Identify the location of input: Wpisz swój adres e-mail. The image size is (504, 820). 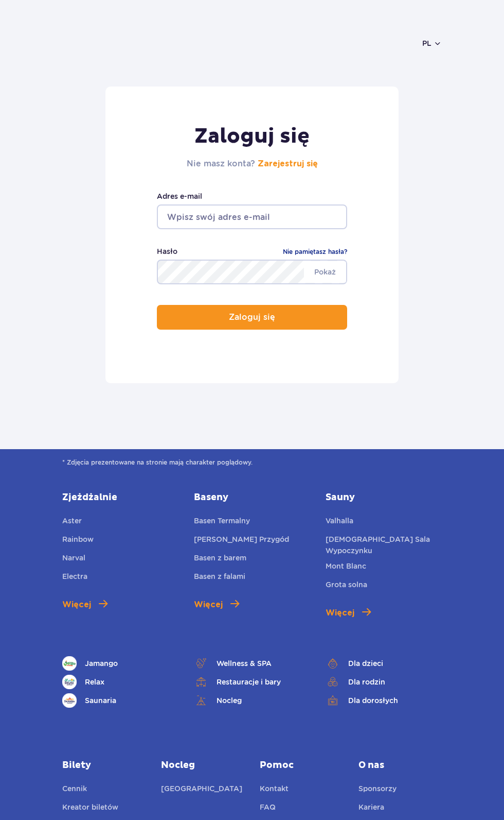
(252, 217).